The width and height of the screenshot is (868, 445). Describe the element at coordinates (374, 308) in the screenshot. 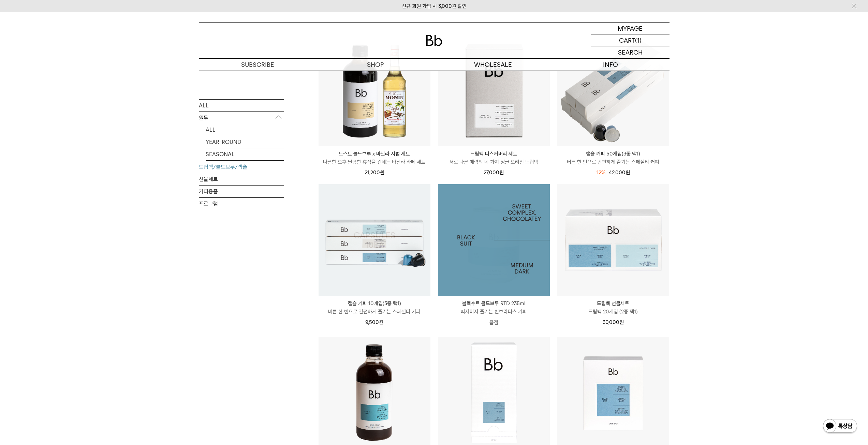

I see `a: 캡슐 커피 10개입(3종 택1) 버튼 한 번으로 간편하게 즐기는 스페셜티 커피` at that location.